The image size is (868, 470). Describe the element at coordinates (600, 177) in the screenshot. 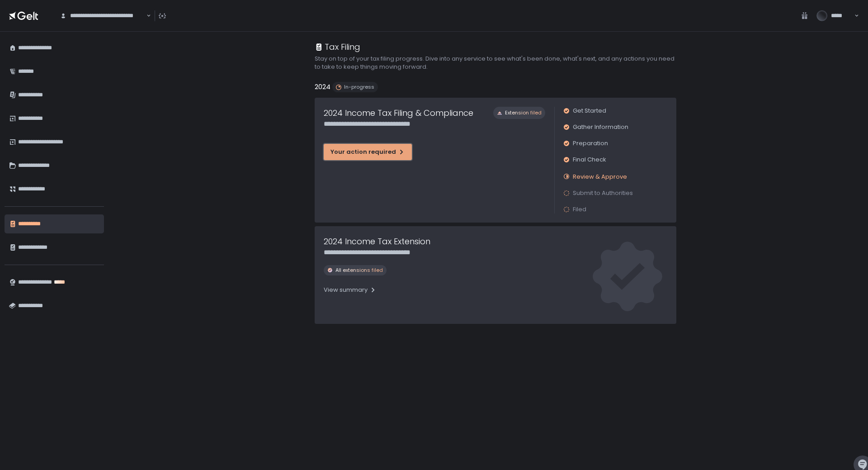

I see `span: Review & Approve` at that location.